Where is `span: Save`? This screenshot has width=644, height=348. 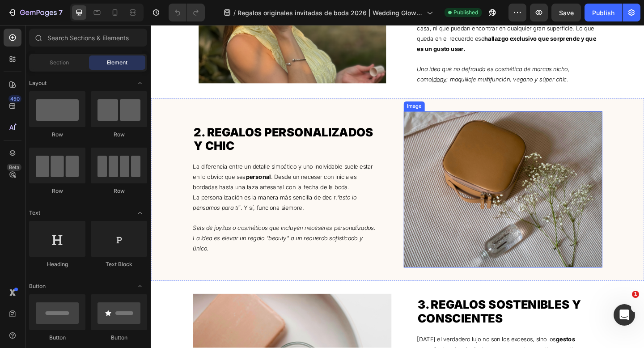 span: Save is located at coordinates (566, 13).